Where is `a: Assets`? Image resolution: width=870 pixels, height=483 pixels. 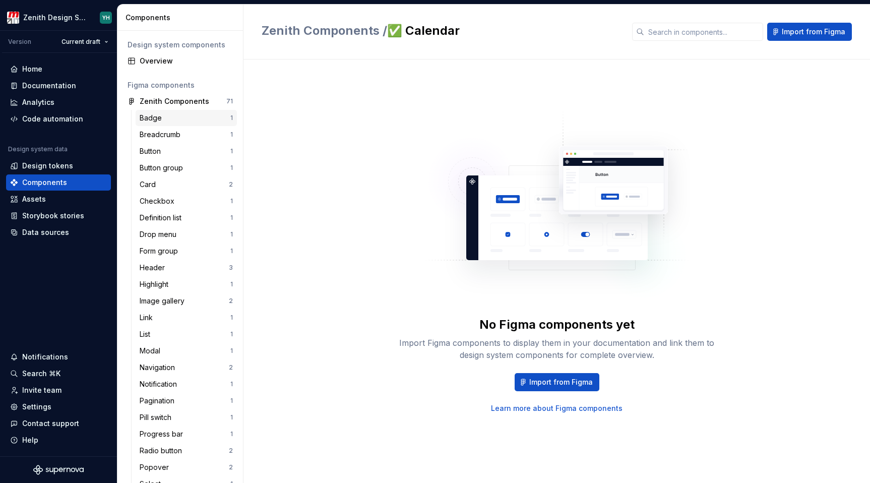 a: Assets is located at coordinates (58, 199).